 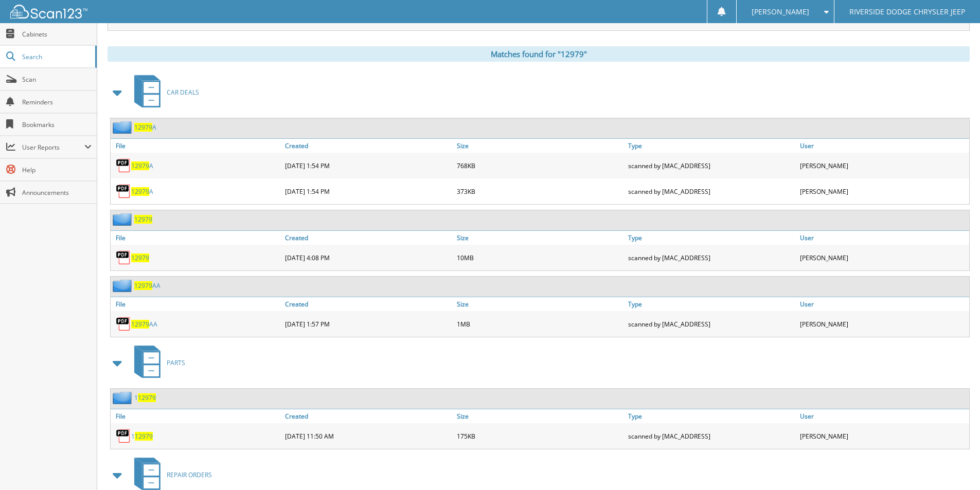 I want to click on span: REPAIR ORDERS, so click(x=189, y=475).